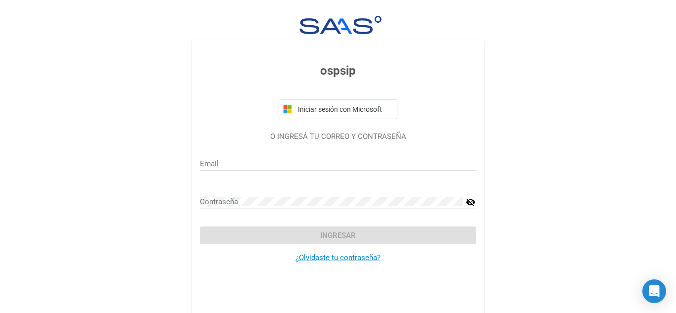 The width and height of the screenshot is (676, 313). What do you see at coordinates (344, 109) in the screenshot?
I see `span: Iniciar sesión con Microsoft` at bounding box center [344, 109].